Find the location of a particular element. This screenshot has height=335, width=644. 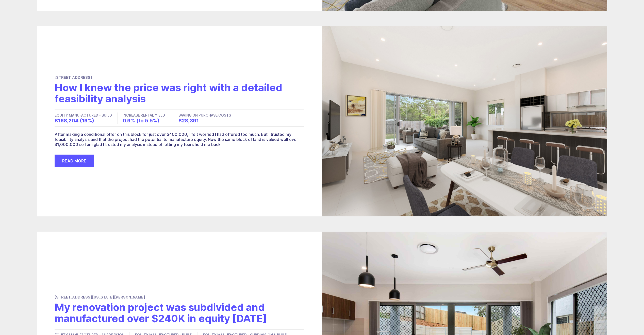

span: SAVING ON PURCHASE COSTS is located at coordinates (205, 115).